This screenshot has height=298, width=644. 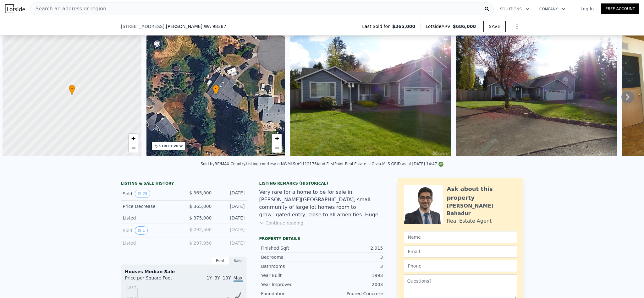 What do you see at coordinates (292, 258) in the screenshot?
I see `div: Bedrooms` at bounding box center [292, 258].